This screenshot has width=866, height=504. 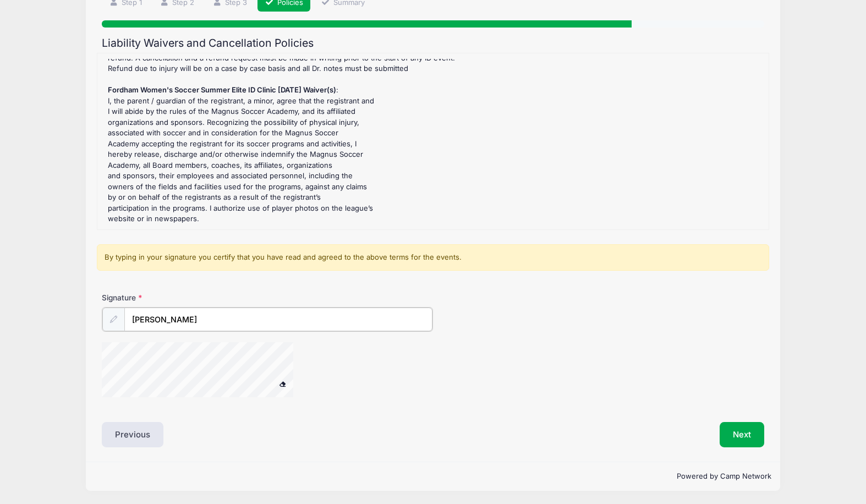 I want to click on h2: Liability Waivers and Cancellation Policies, so click(x=433, y=43).